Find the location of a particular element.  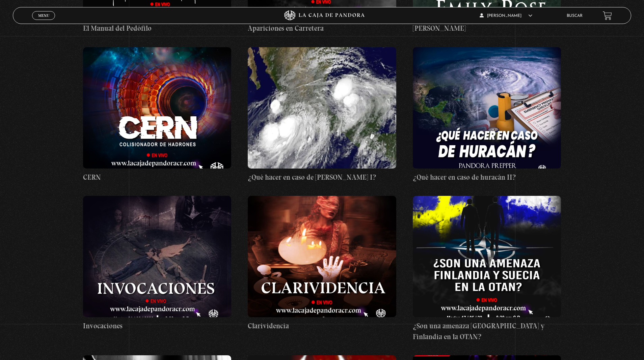

a: Invocaciones is located at coordinates (157, 263).